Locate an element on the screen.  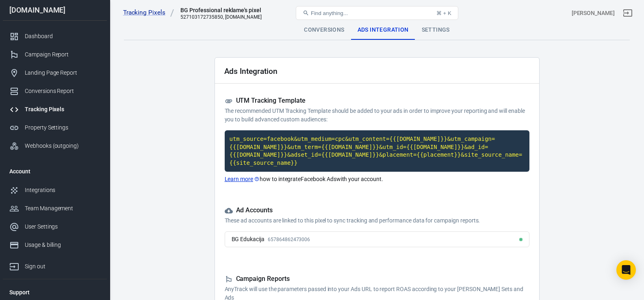
h5: Campaign Reports is located at coordinates (377, 279).